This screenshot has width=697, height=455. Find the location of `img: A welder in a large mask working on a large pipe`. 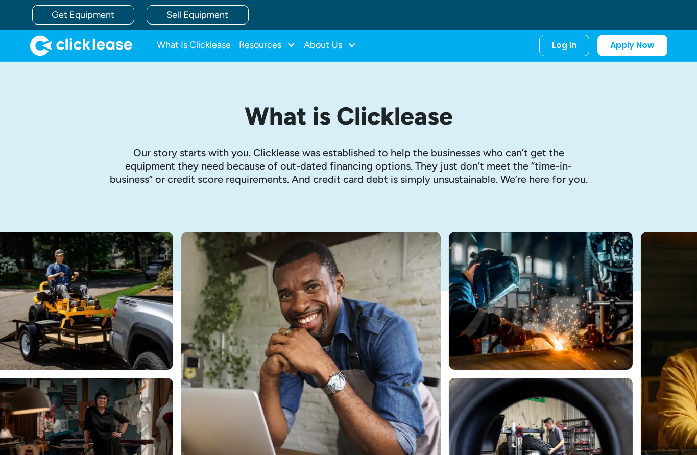

img: A welder in a large mask working on a large pipe is located at coordinates (541, 301).